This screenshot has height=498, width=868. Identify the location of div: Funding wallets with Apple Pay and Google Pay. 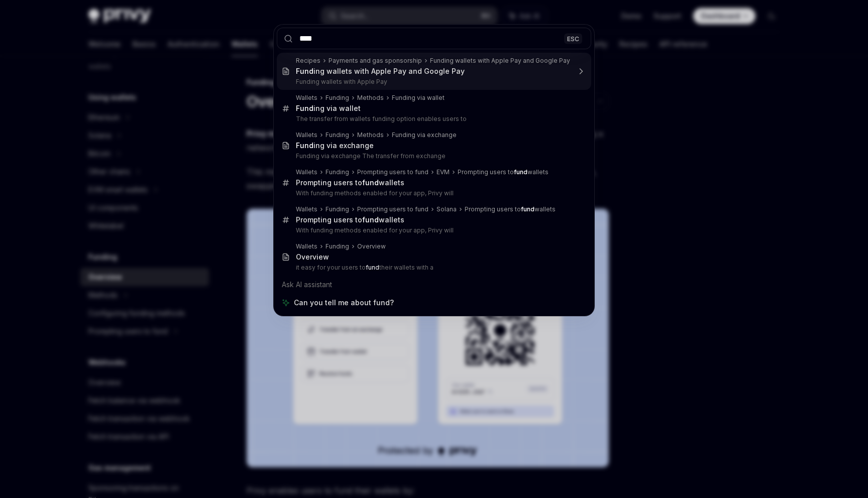
(499, 61).